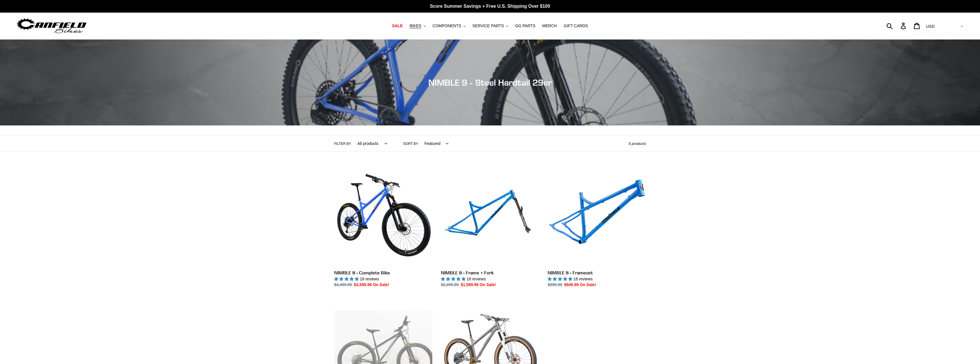 This screenshot has width=980, height=364. What do you see at coordinates (549, 26) in the screenshot?
I see `span: MERCH` at bounding box center [549, 26].